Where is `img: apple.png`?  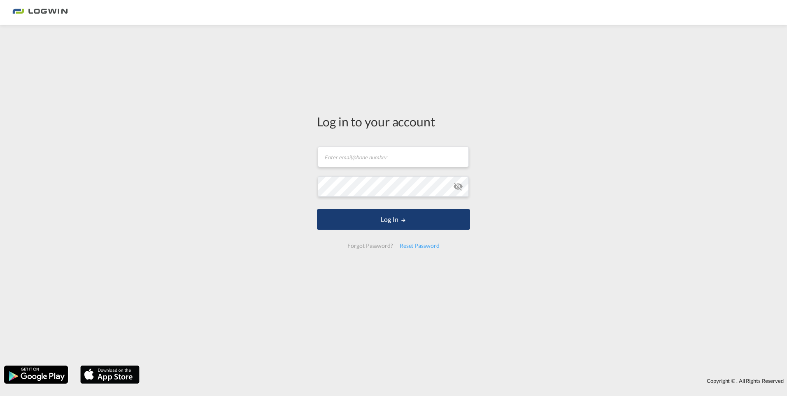
img: apple.png is located at coordinates (110, 375).